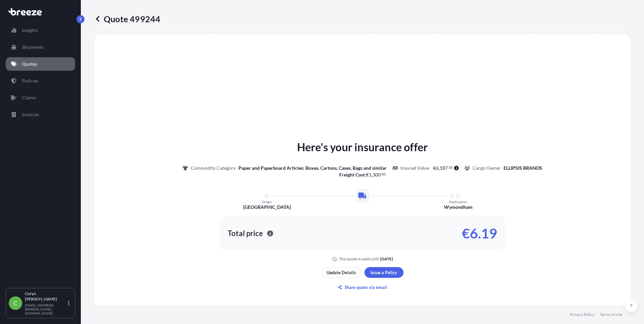 The width and height of the screenshot is (644, 324). I want to click on a: Invoices, so click(40, 115).